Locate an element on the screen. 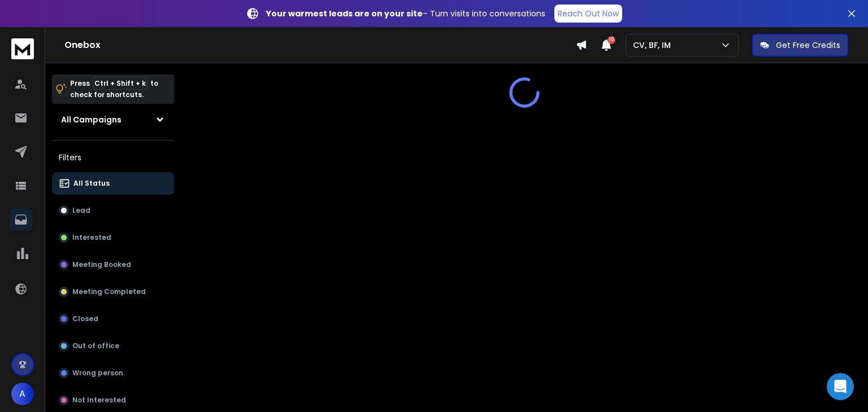 This screenshot has height=412, width=868. strong: Your warmest leads are on your site is located at coordinates (344, 14).